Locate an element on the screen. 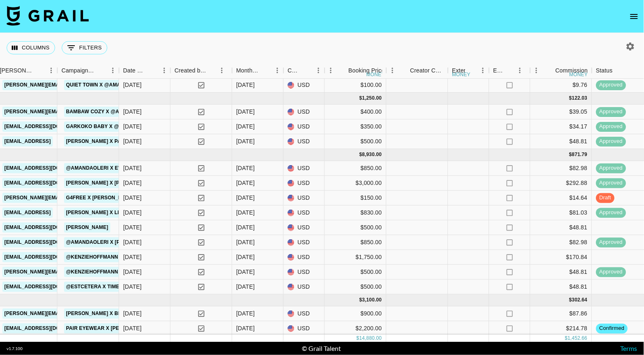  div: Expenses: Remove Commission? is located at coordinates (499, 70).